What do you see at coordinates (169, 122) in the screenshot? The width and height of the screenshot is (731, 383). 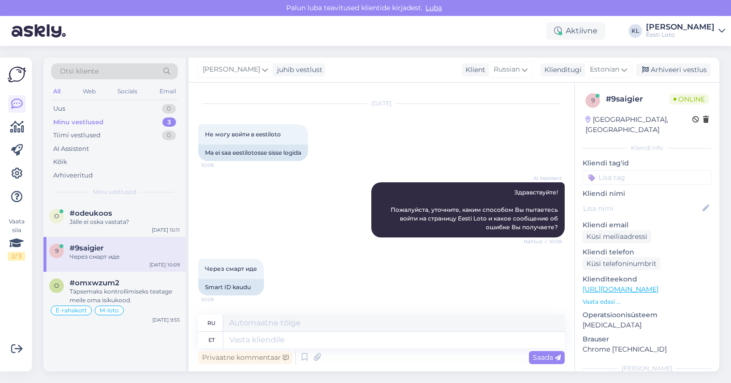 I see `div: 3` at bounding box center [169, 122].